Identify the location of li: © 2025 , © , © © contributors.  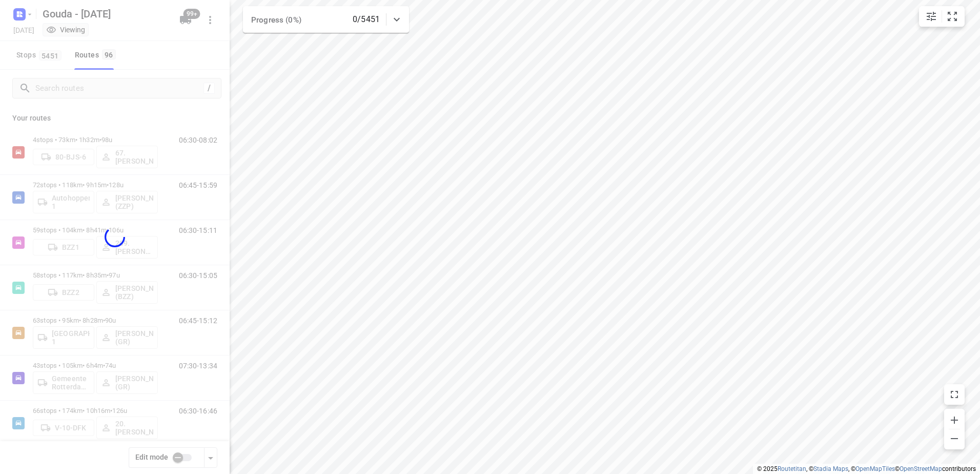
(866, 469).